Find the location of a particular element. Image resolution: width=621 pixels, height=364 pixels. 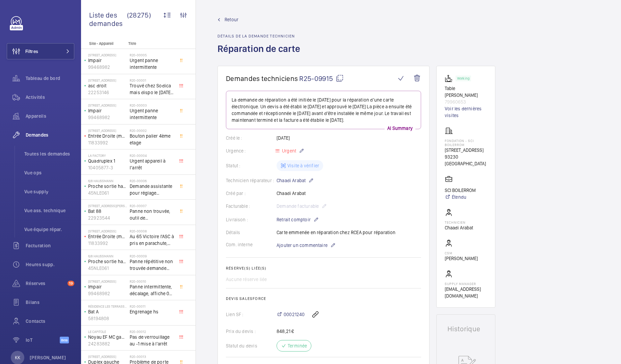

span: Panne non trouvée, outil de déverouillouge impératif pour le diagnostic is located at coordinates (152, 215).